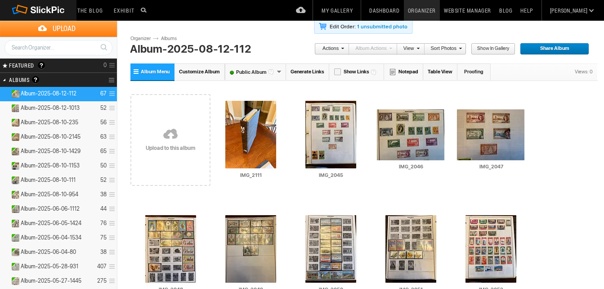 This screenshot has width=604, height=289. I want to click on h2: Albums, so click(47, 80).